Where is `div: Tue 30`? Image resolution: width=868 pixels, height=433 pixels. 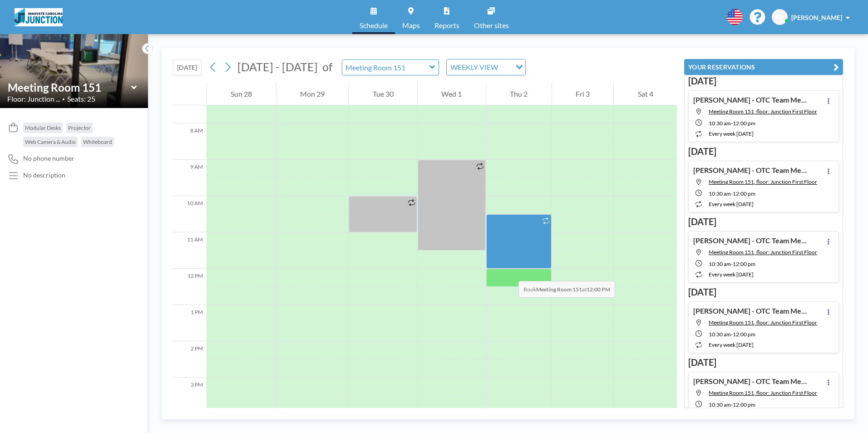 div: Tue 30 is located at coordinates (383, 94).